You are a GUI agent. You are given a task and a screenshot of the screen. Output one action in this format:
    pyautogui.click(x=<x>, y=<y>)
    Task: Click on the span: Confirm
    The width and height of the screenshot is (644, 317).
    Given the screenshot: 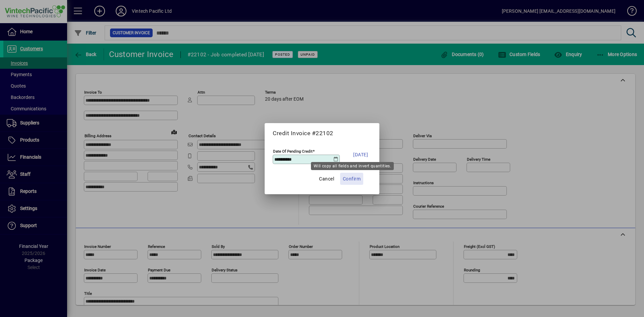 What is the action you would take?
    pyautogui.click(x=352, y=179)
    